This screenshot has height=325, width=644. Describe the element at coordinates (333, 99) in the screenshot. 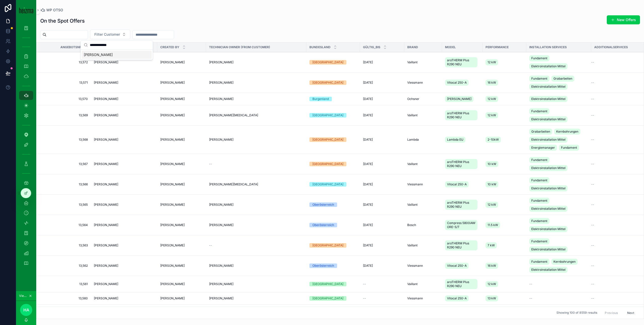

I see `a: Burgenland` at that location.